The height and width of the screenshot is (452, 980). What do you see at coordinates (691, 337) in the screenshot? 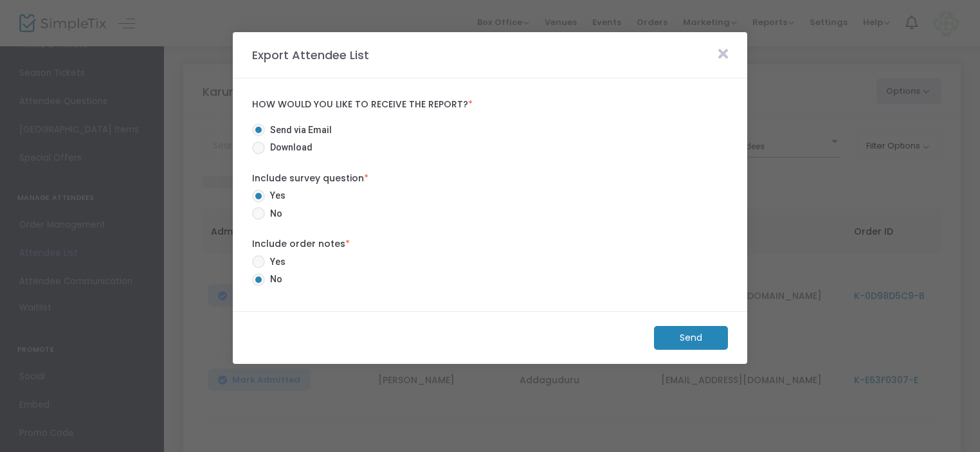
I see `m-button: Send` at bounding box center [691, 337].